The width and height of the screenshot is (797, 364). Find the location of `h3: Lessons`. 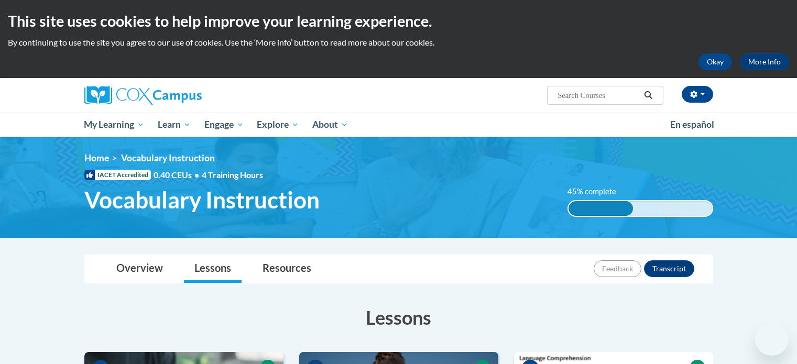

h3: Lessons is located at coordinates (399, 318).